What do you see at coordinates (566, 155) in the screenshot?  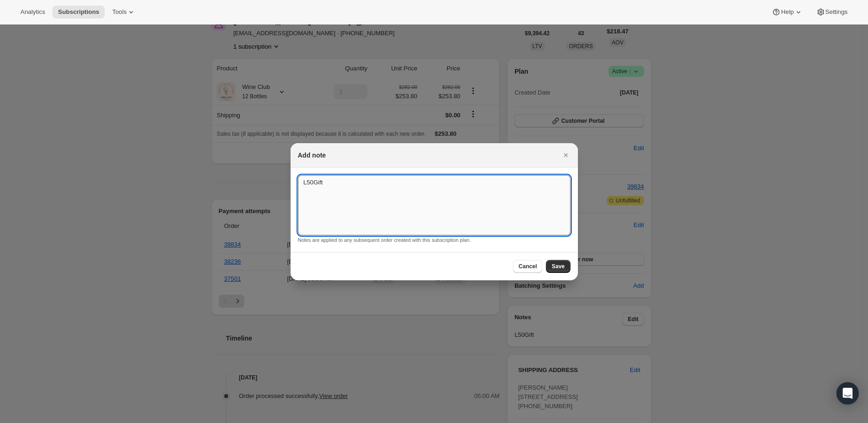 I see `button: Close` at bounding box center [566, 155].